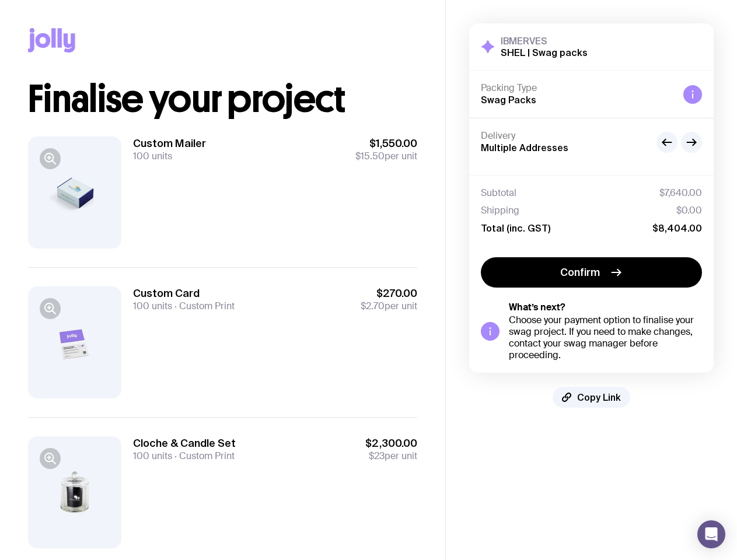 The image size is (737, 560). What do you see at coordinates (370, 156) in the screenshot?
I see `span: $15.50` at bounding box center [370, 156].